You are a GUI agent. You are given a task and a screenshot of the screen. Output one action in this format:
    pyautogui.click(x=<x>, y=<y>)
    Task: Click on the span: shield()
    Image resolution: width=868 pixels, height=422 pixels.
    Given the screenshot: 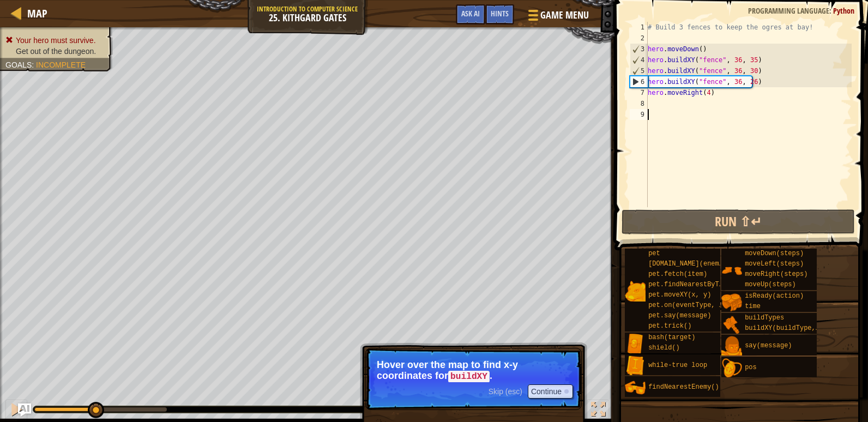 What is the action you would take?
    pyautogui.click(x=664, y=348)
    